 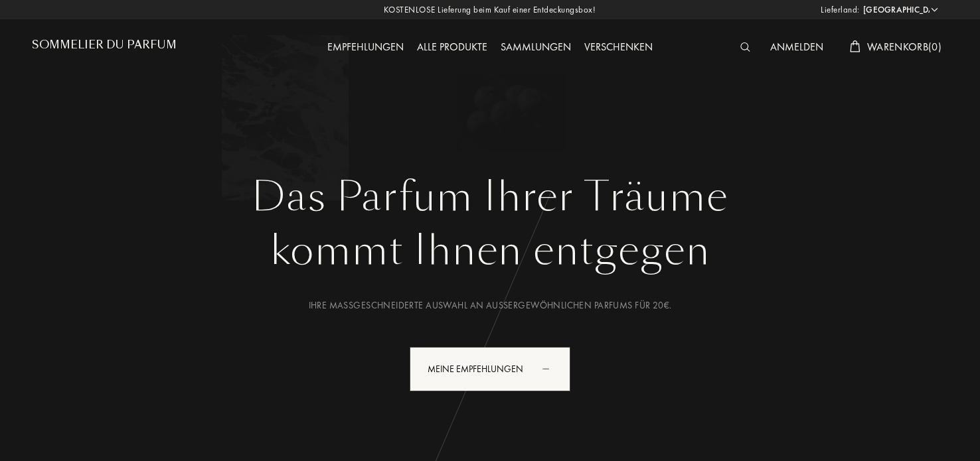 I want to click on img: search_icn_white.svg, so click(x=745, y=47).